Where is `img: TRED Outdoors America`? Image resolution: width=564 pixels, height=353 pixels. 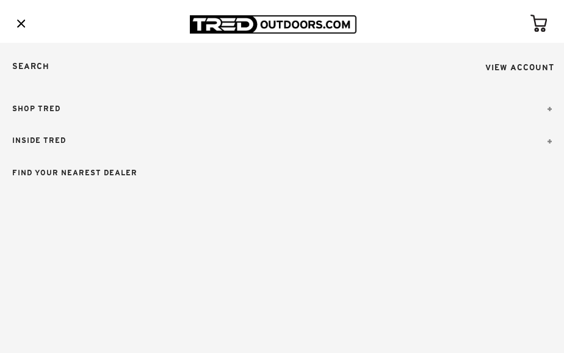
img: TRED Outdoors America is located at coordinates (273, 24).